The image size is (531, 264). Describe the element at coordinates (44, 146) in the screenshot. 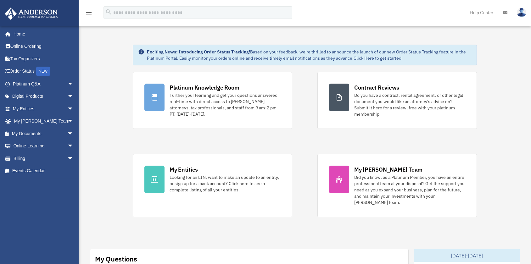

I see `a: Online Learningarrow_drop_down` at that location.